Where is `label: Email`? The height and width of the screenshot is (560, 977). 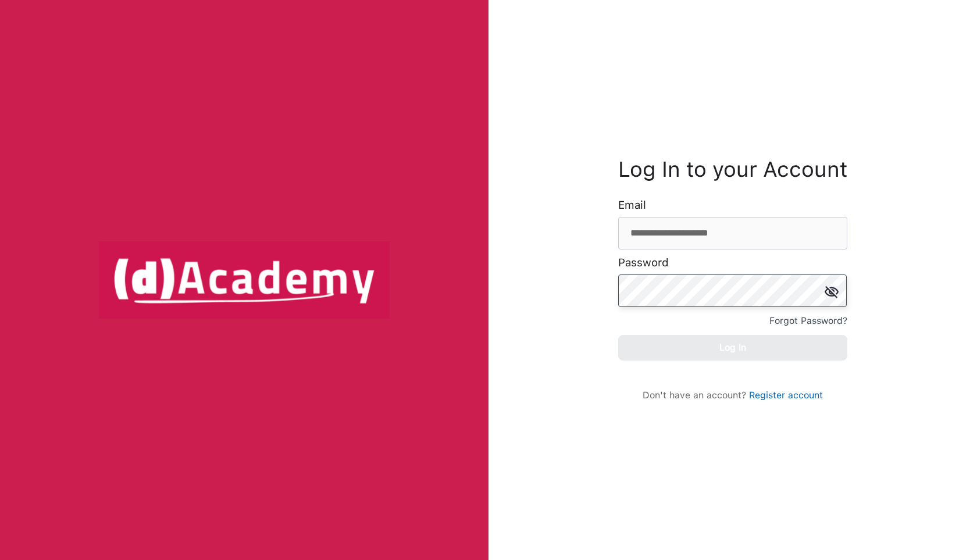
label: Email is located at coordinates (632, 205).